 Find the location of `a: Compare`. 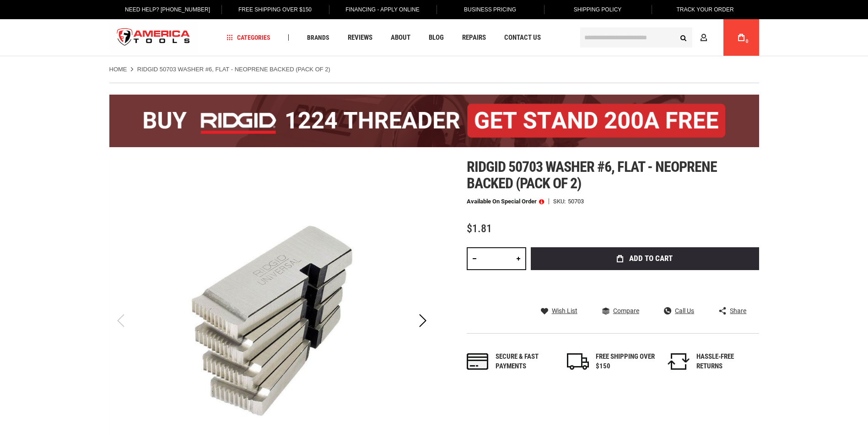

a: Compare is located at coordinates (621, 311).